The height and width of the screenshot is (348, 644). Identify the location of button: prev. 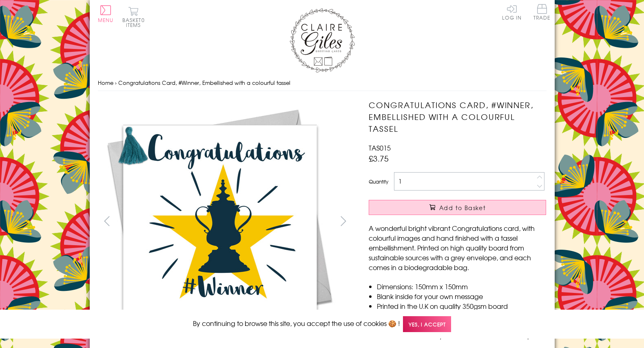
(107, 221).